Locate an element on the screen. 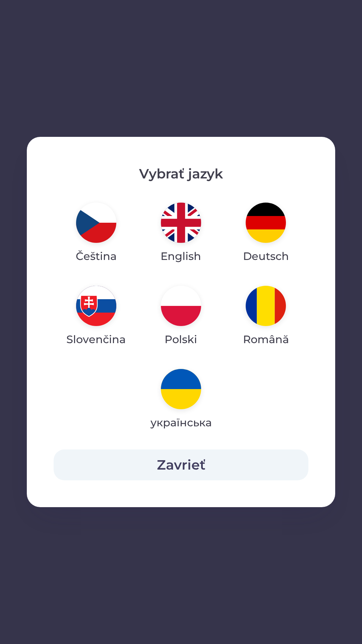 This screenshot has width=362, height=644. p: українська is located at coordinates (181, 423).